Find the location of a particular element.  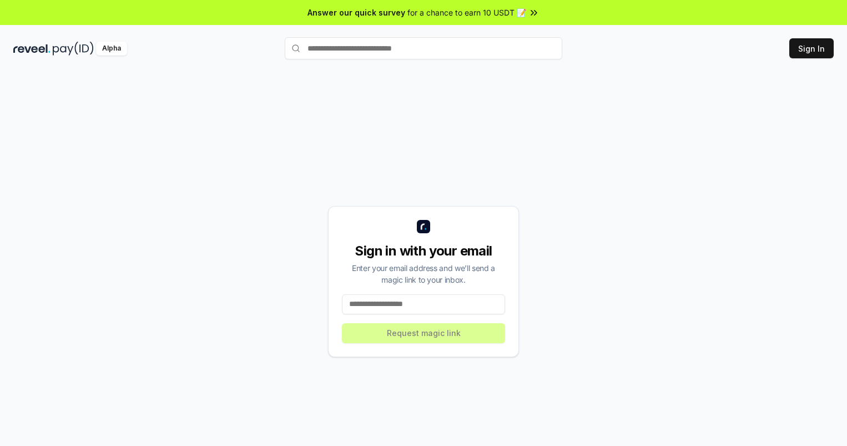

span: for a chance to earn 10 USDT 📝 is located at coordinates (467, 12).